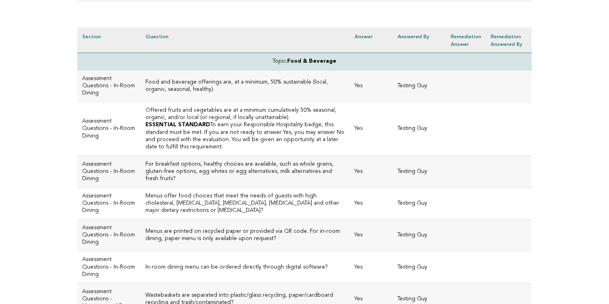 The height and width of the screenshot is (304, 609). What do you see at coordinates (312, 61) in the screenshot?
I see `strong: Food & Beverage` at bounding box center [312, 61].